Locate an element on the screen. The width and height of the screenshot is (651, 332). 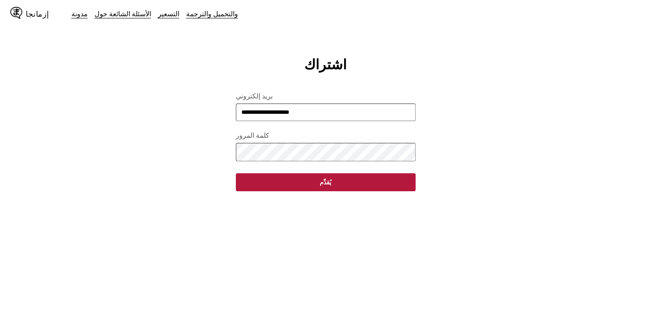
font: مدونة is located at coordinates (80, 14).